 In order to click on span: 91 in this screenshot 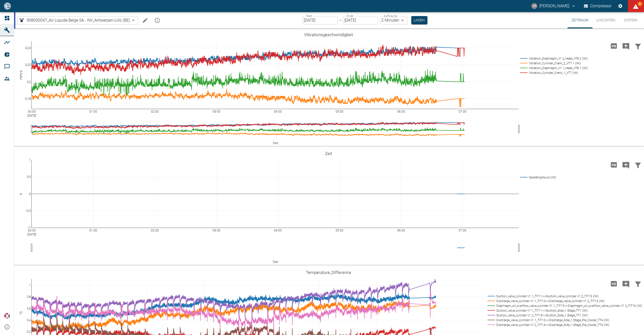, I will do `click(640, 4)`.